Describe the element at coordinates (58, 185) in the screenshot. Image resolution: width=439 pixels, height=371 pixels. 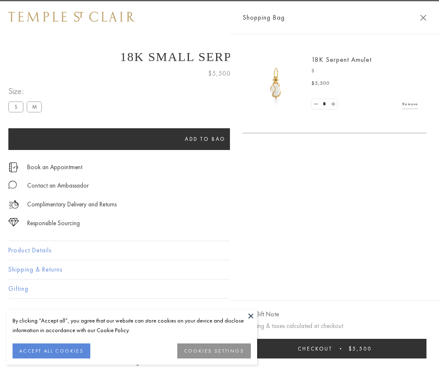
I see `div: Contact an Ambassador` at that location.